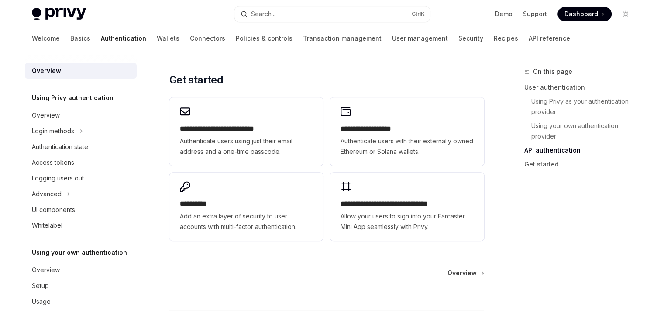 The height and width of the screenshot is (319, 664). Describe the element at coordinates (553, 72) in the screenshot. I see `span: On this page` at that location.